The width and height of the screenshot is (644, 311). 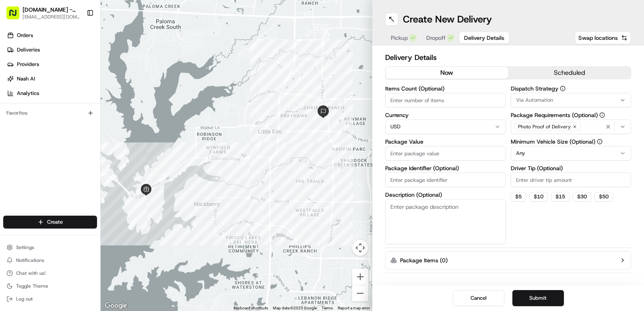 I want to click on span: Chat with us!, so click(x=30, y=273).